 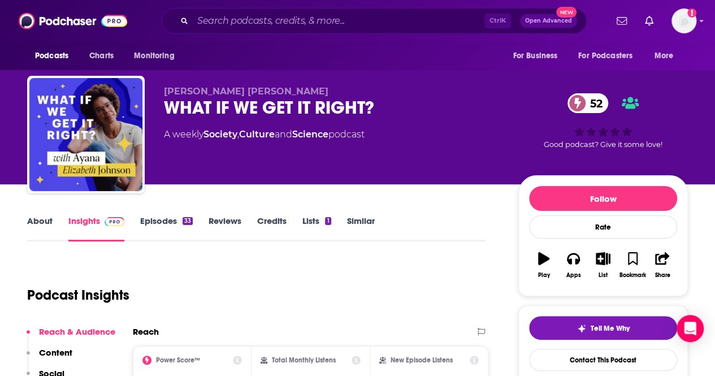 What do you see at coordinates (535, 56) in the screenshot?
I see `span: For Business` at bounding box center [535, 56].